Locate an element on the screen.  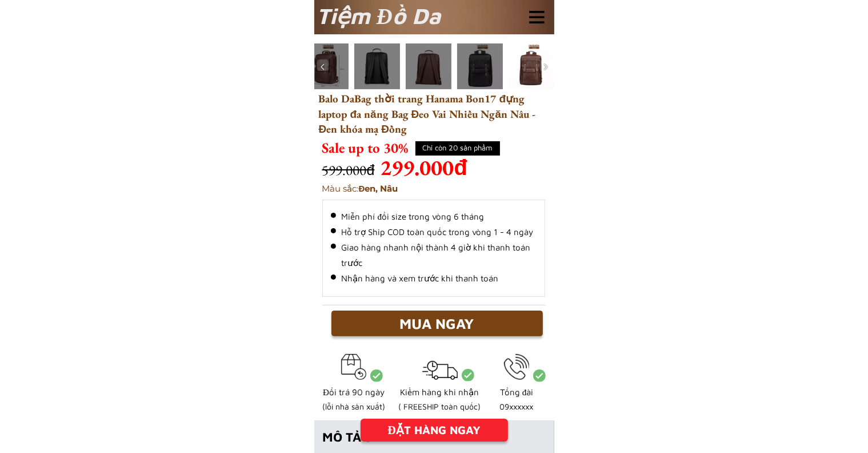
h3: Đổi trả 90 ngày is located at coordinates (354, 392).